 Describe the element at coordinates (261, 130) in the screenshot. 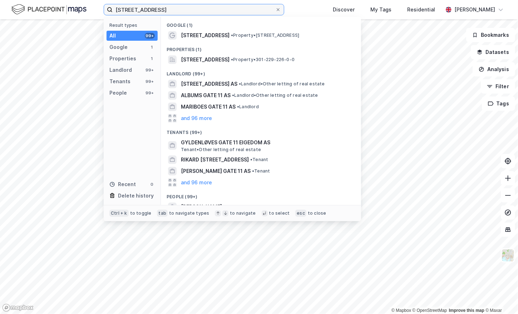

I see `div: Tenants (99+)` at that location.